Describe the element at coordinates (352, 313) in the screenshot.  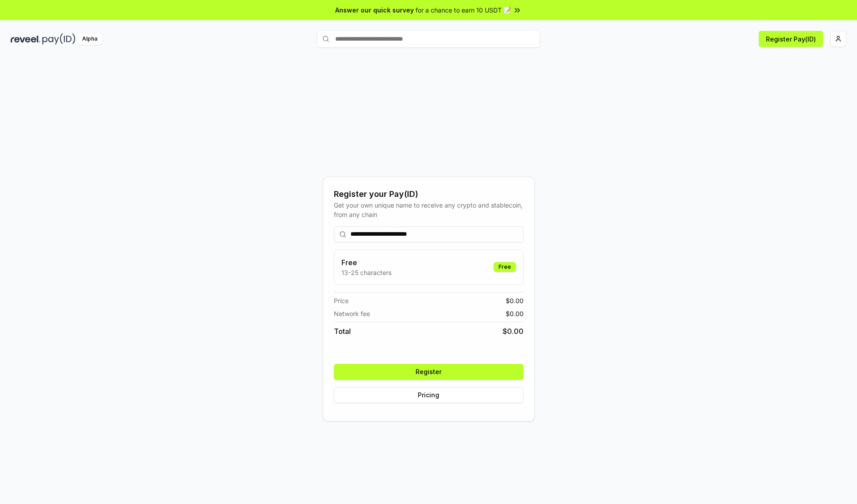
I see `span: Network fee` at that location.